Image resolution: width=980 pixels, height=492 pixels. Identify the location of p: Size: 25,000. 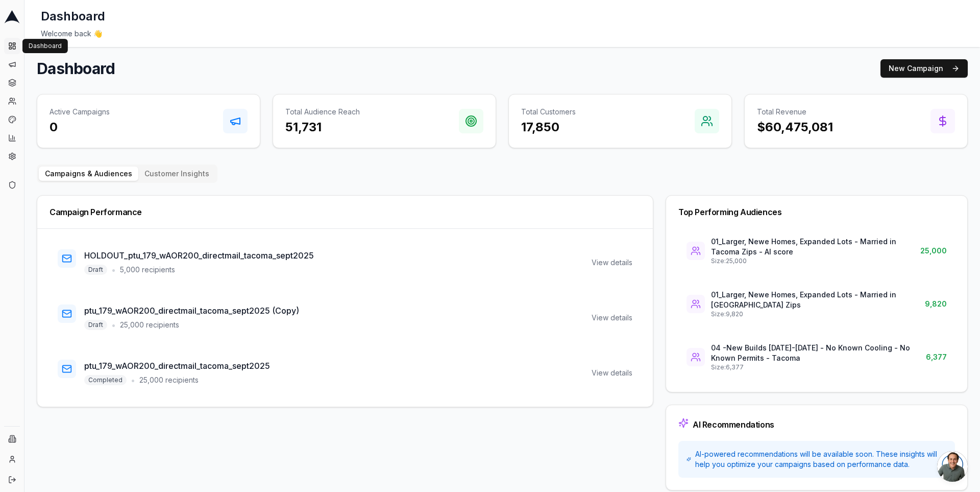
(816, 261).